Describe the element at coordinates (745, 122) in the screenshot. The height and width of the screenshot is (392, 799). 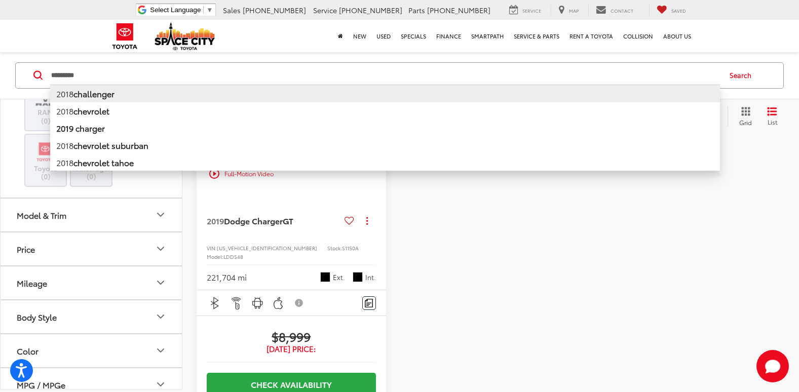
I see `span: Grid` at that location.